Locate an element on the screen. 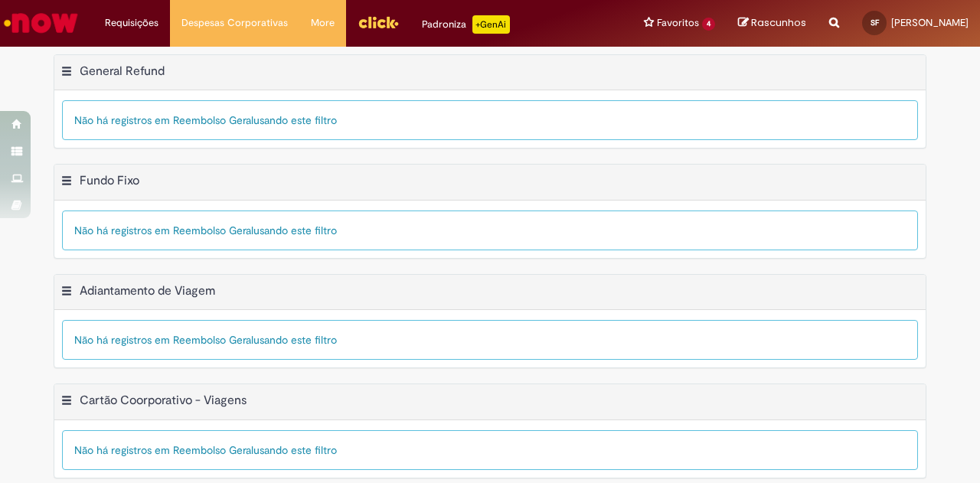  button: Adiantamento de Viagem Menu de contexto is located at coordinates (67, 293).